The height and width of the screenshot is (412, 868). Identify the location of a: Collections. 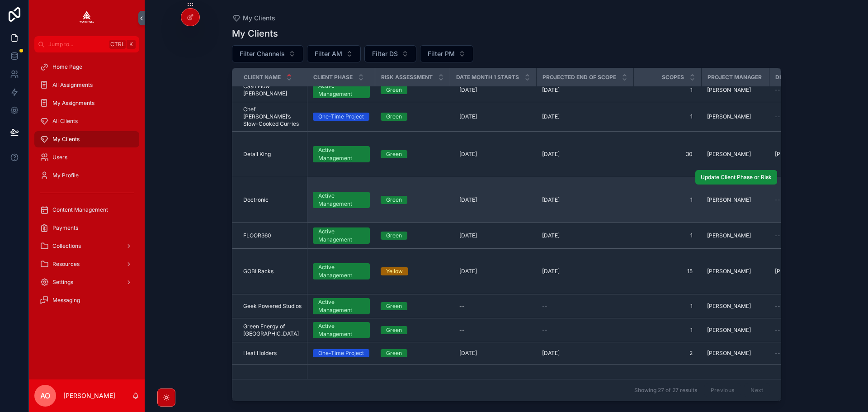
(87, 246).